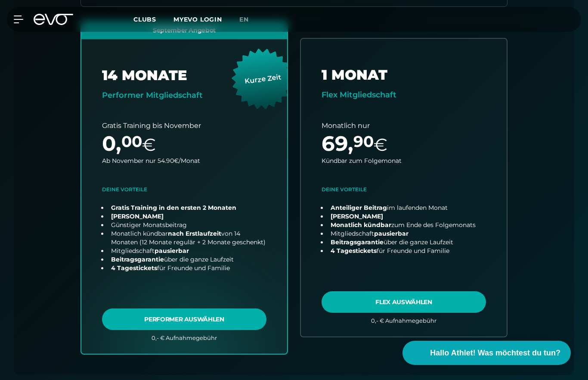 This screenshot has height=380, width=588. Describe the element at coordinates (249, 20) in the screenshot. I see `a: en` at that location.